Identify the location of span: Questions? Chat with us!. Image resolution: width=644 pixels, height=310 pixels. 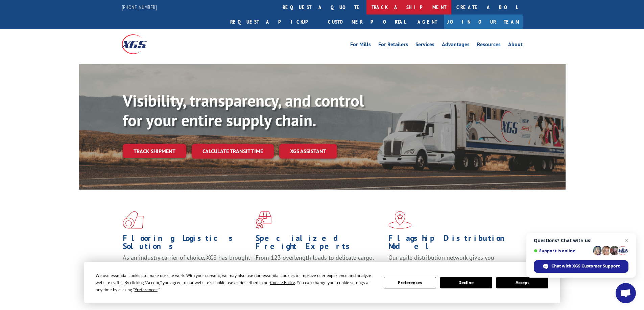
(581, 241).